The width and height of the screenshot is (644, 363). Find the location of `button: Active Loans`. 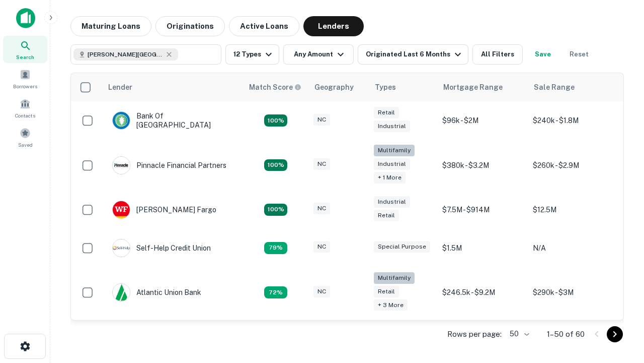

button: Active Loans is located at coordinates (264, 26).